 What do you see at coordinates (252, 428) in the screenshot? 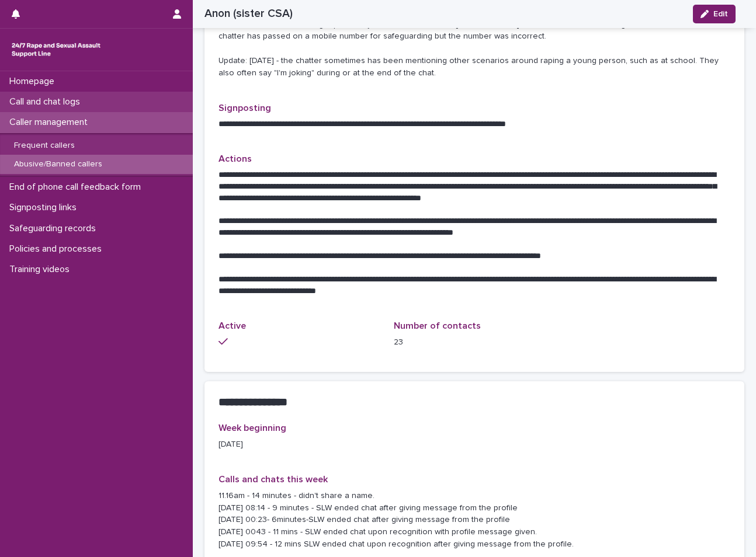
I see `span: Week beginning` at bounding box center [252, 428].